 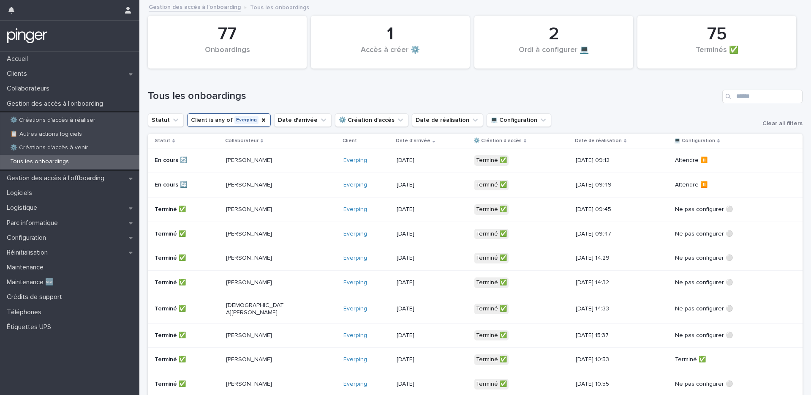 I want to click on div: Ordi à configurer 💻, so click(x=554, y=55).